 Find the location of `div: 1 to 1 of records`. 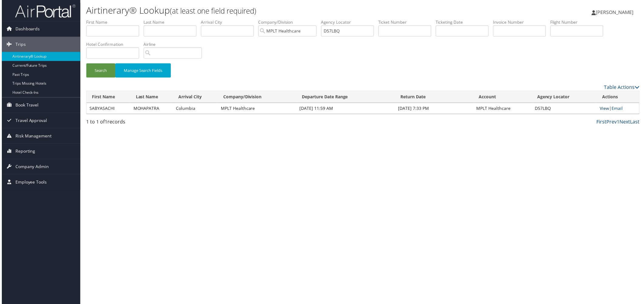

div: 1 to 1 of records is located at coordinates (151, 124).